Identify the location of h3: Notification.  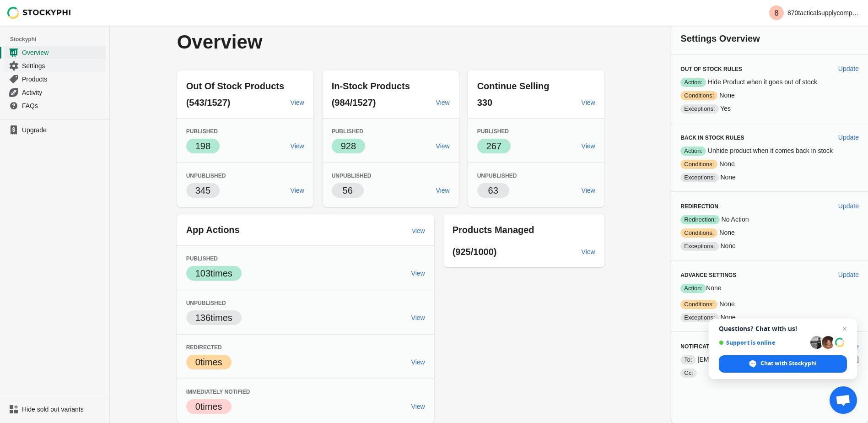
(755, 347).